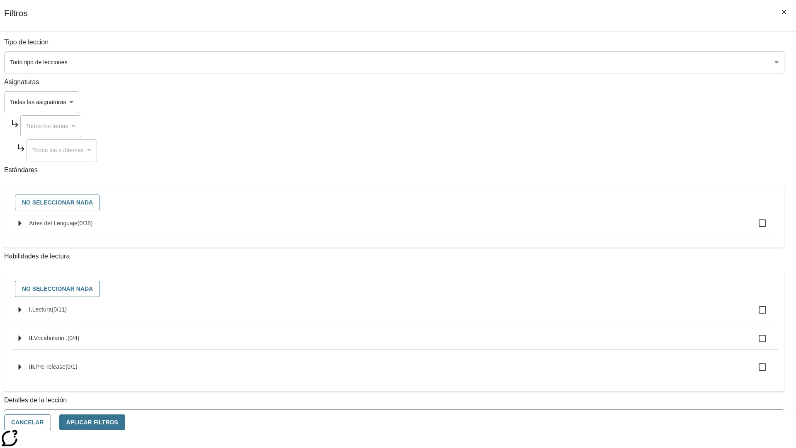  What do you see at coordinates (71, 367) in the screenshot?
I see `span: 0 estándares seleccionados/1 estándares en grupo` at bounding box center [71, 367].